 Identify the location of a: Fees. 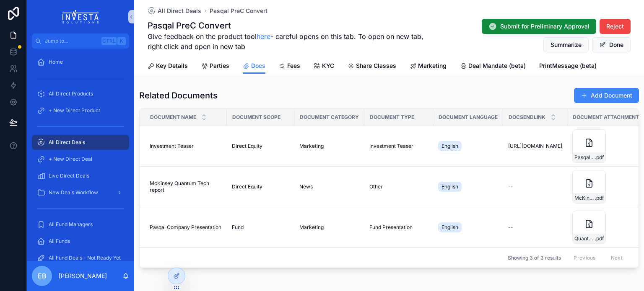
(289, 67).